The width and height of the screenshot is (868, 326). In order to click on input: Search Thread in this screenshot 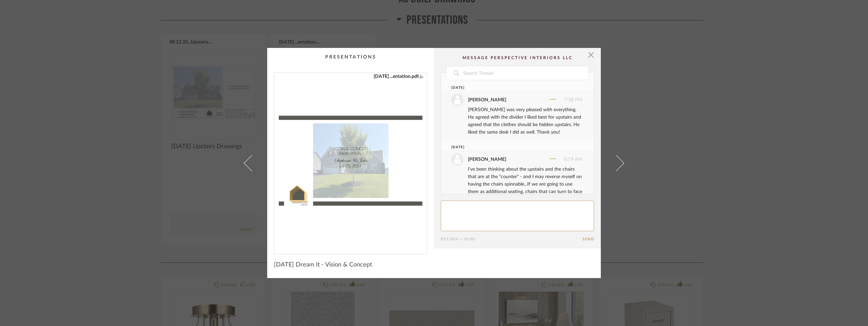, I will do `click(525, 73)`.